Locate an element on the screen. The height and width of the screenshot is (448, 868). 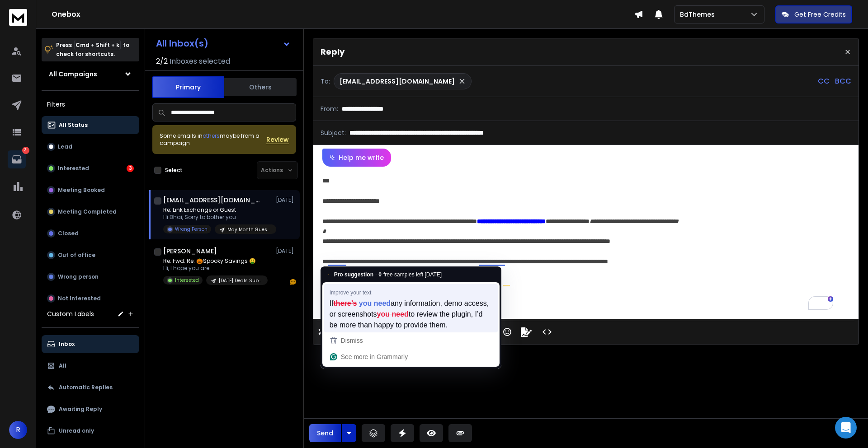
p: From: is located at coordinates (330, 109).